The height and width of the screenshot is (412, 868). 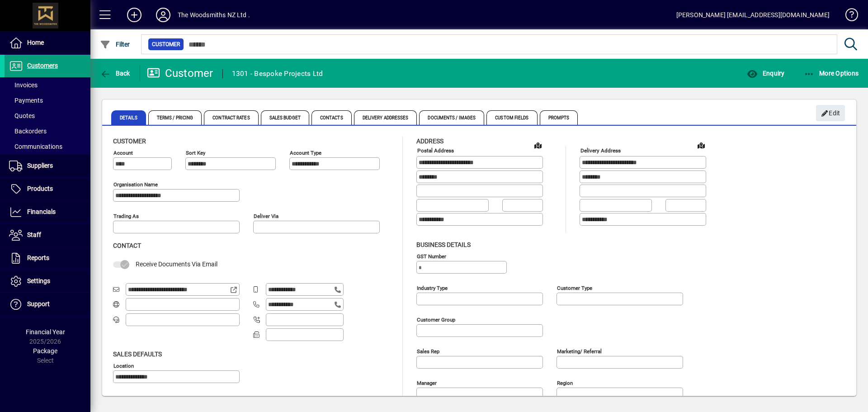 What do you see at coordinates (831, 73) in the screenshot?
I see `button: More Options` at bounding box center [831, 73].